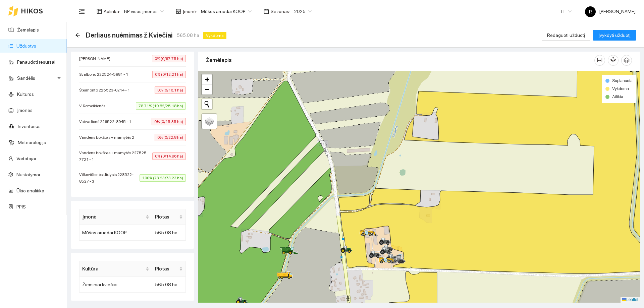 This screenshot has height=308, width=644. I want to click on a: Leaflet, so click(630, 299).